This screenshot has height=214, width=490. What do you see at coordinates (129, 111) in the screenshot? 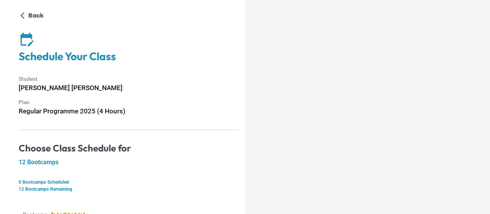
I see `h6: Regular Programme 2025 (4 Hours)` at bounding box center [129, 111].